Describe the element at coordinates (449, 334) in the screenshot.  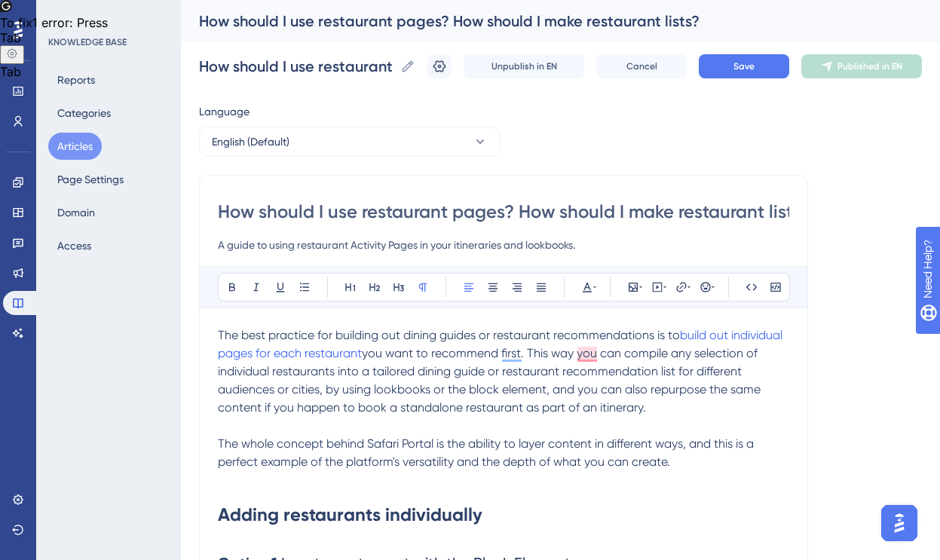
I see `span: The best practice for building out dining guides or restaurant recommendations is to` at that location.